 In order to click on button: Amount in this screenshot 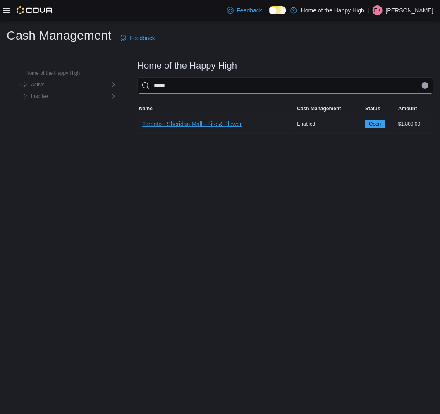, I will do `click(414, 109)`.